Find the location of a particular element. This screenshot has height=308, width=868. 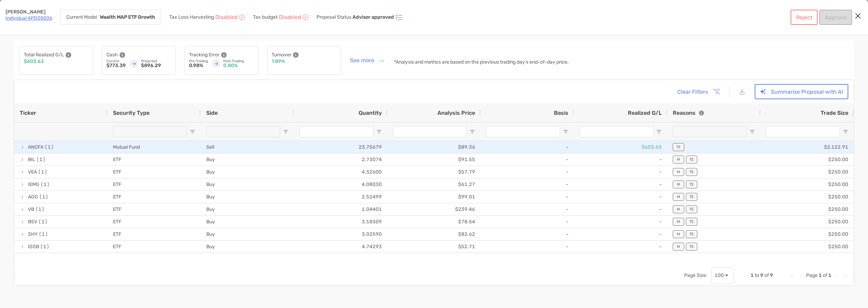

span: IGSB is located at coordinates (34, 246).